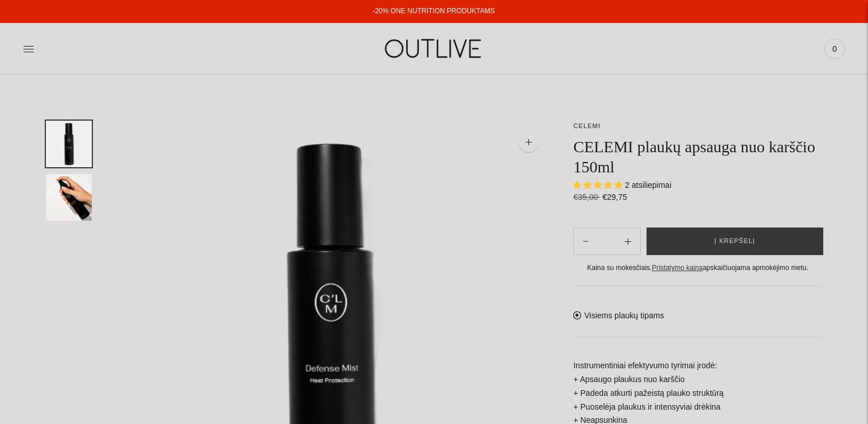  What do you see at coordinates (607, 241) in the screenshot?
I see `input: Product quantity` at bounding box center [607, 241].